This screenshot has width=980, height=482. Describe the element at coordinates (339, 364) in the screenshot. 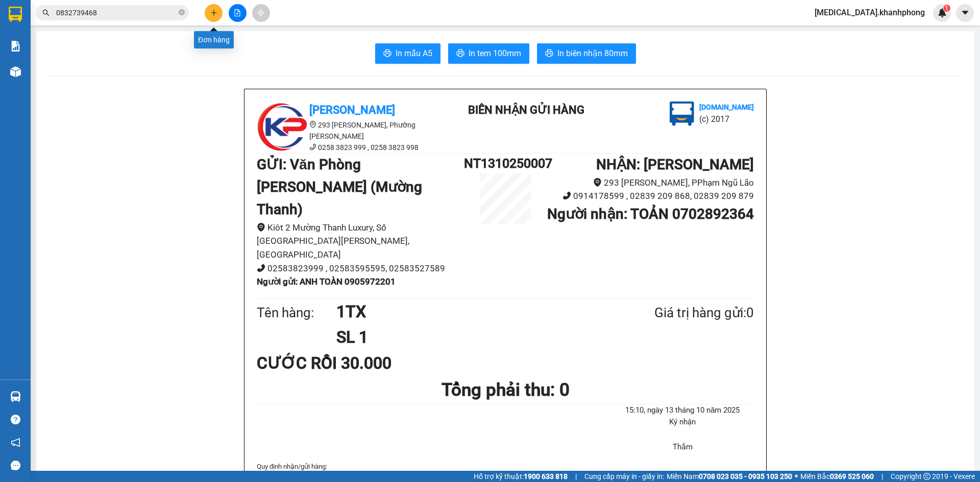

I see `div: CƯỚC RỒI 30.000` at that location.